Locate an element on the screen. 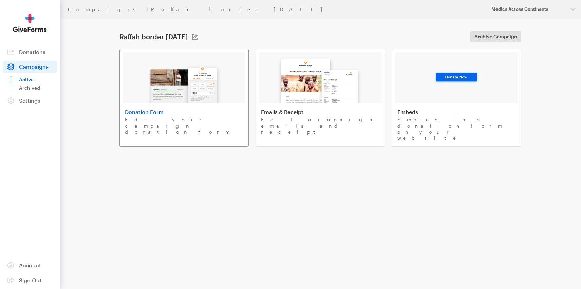  a: Archive Campaign is located at coordinates (496, 37).